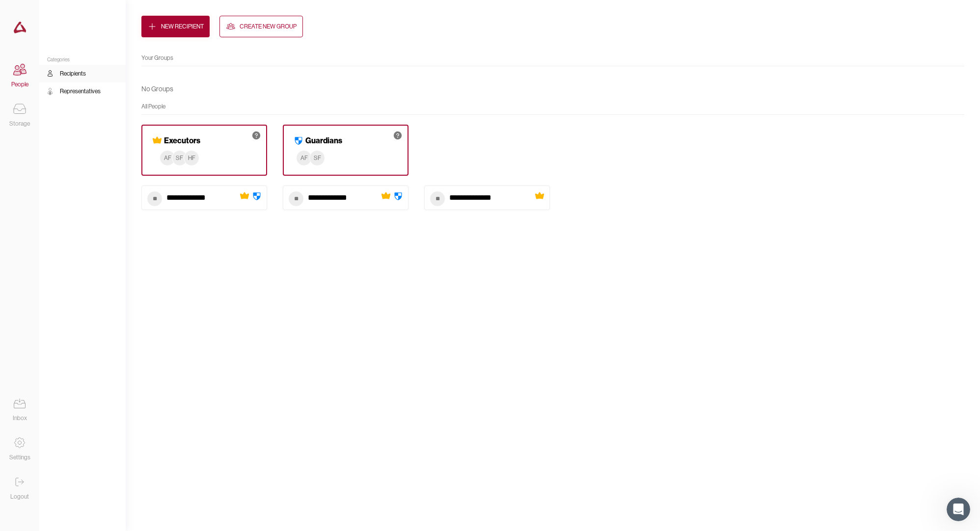 The width and height of the screenshot is (980, 531). What do you see at coordinates (82, 92) in the screenshot?
I see `a: Representatives` at bounding box center [82, 92].